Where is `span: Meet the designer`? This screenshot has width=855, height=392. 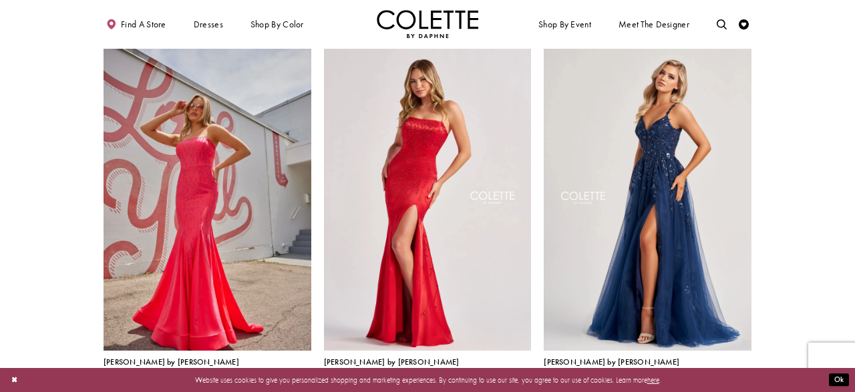 span: Meet the designer is located at coordinates (654, 24).